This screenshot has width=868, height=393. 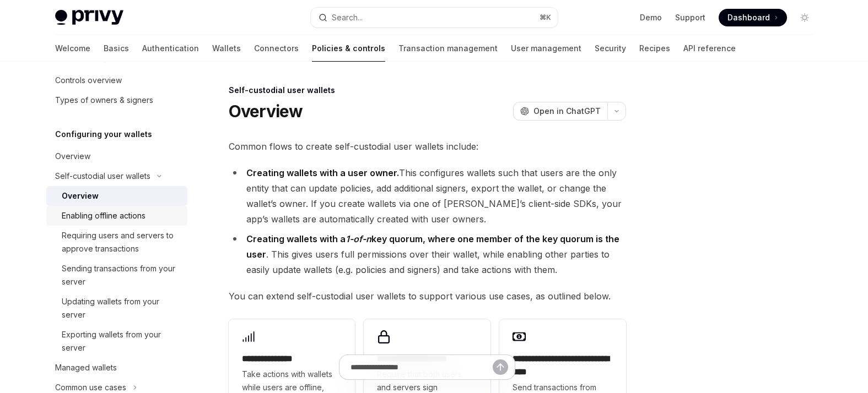 What do you see at coordinates (427, 146) in the screenshot?
I see `span: Common flows to create self-custodial user wallets include:` at bounding box center [427, 146].